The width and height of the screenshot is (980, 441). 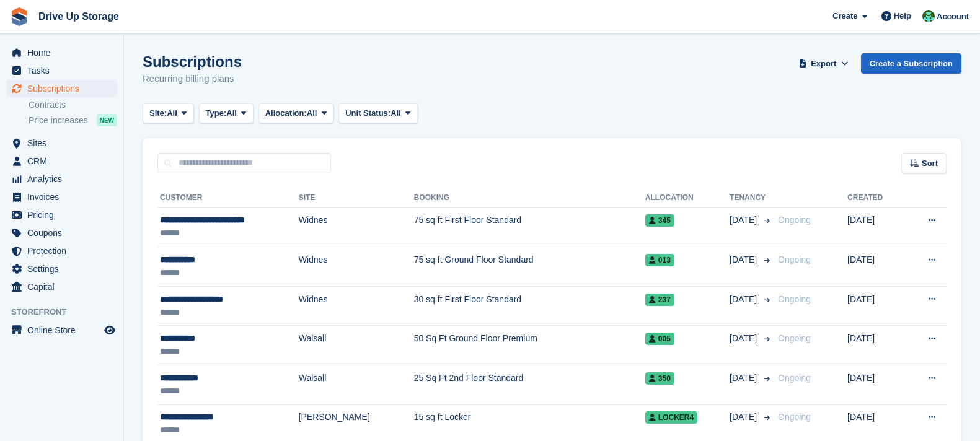 I want to click on span: Site:, so click(x=158, y=114).